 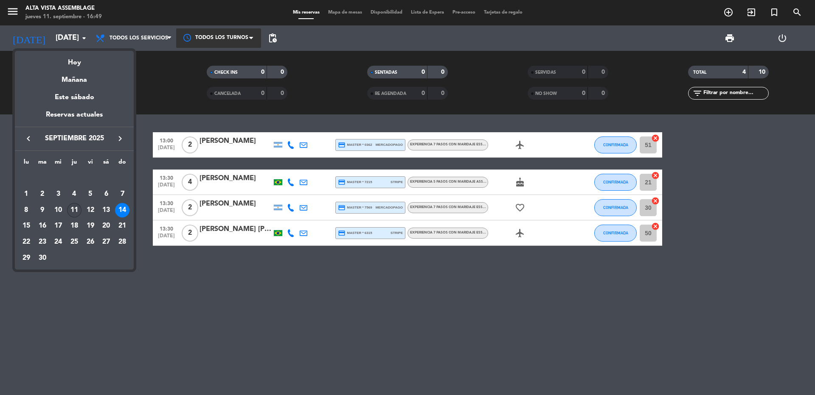 I want to click on td: 23 de septiembre de 2025, so click(x=42, y=242).